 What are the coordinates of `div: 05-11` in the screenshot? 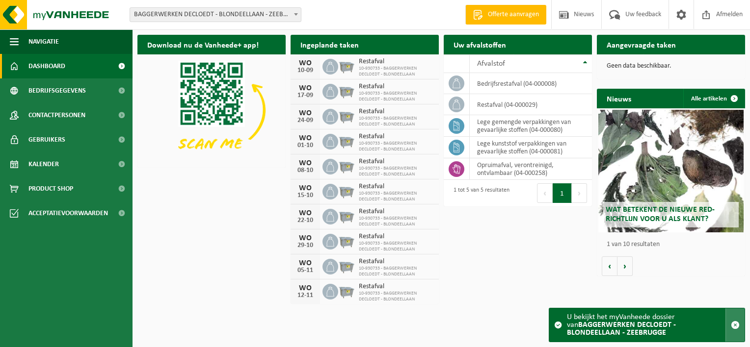 It's located at (305, 271).